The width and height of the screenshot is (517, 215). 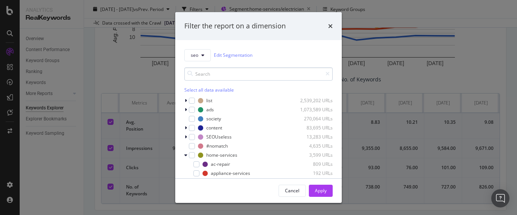 What do you see at coordinates (219, 137) in the screenshot?
I see `div: SEOUseless` at bounding box center [219, 137].